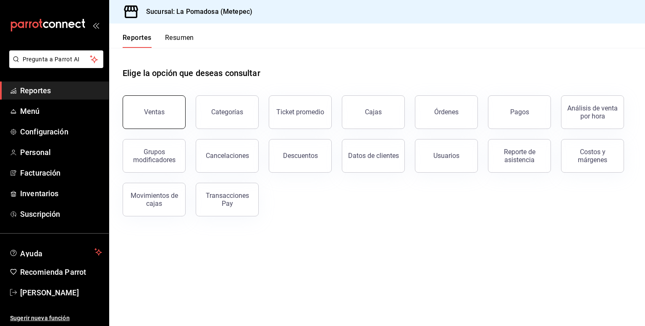 The width and height of the screenshot is (645, 326). Describe the element at coordinates (373, 112) in the screenshot. I see `div: Cajas` at that location.